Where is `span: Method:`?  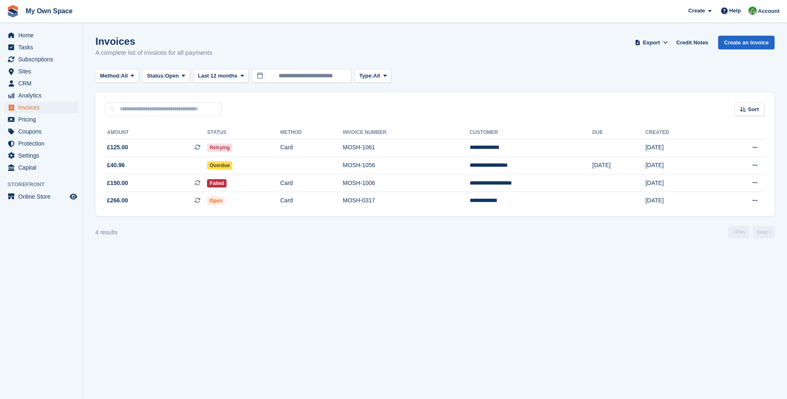
span: Method: is located at coordinates (110, 76).